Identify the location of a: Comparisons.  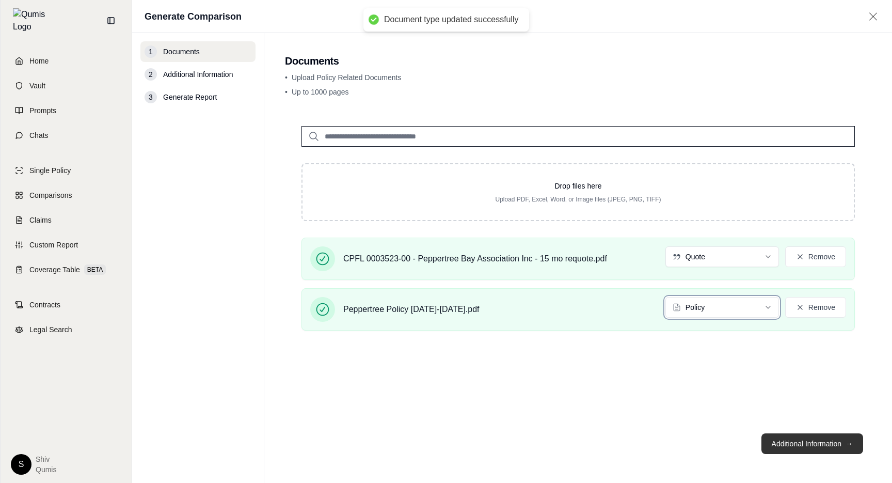
(66, 195).